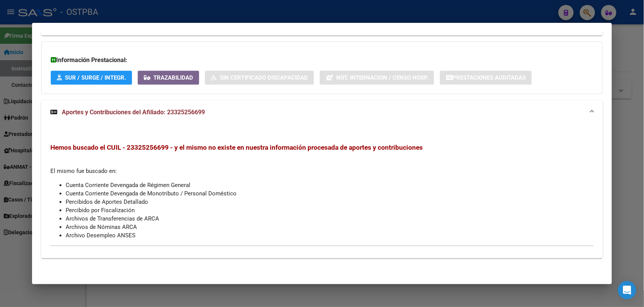  What do you see at coordinates (627, 291) in the screenshot?
I see `div: Open Intercom Messenger` at bounding box center [627, 291].